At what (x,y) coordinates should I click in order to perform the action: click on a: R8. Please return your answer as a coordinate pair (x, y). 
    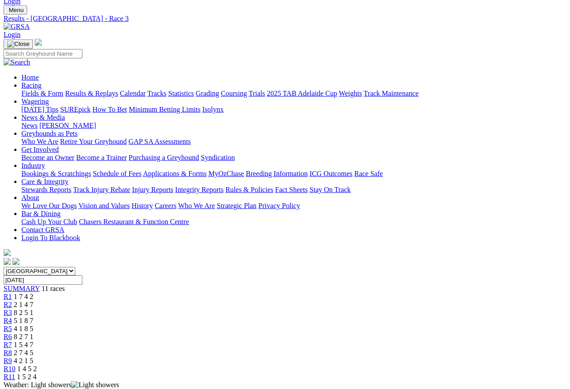
    Looking at the image, I should click on (8, 353).